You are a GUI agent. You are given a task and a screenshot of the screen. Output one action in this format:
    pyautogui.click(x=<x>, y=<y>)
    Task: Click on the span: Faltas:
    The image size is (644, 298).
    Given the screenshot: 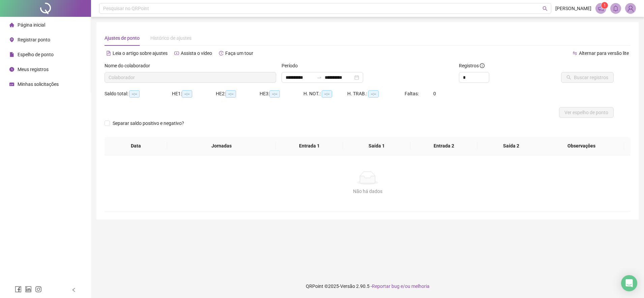 What is the action you would take?
    pyautogui.click(x=412, y=93)
    